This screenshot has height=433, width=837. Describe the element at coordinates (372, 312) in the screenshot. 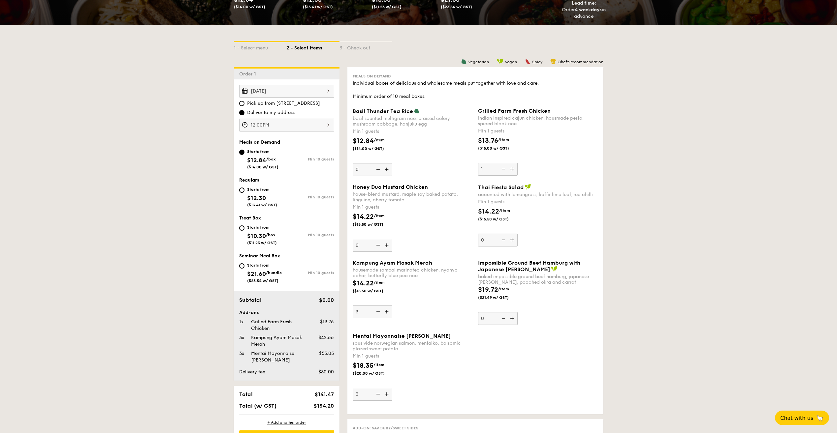

I see `input: Kampung Ayam Masak Merahhousemade sambal marinated chicken, nyonya achar, butterfly blue pea rice...` at that location.